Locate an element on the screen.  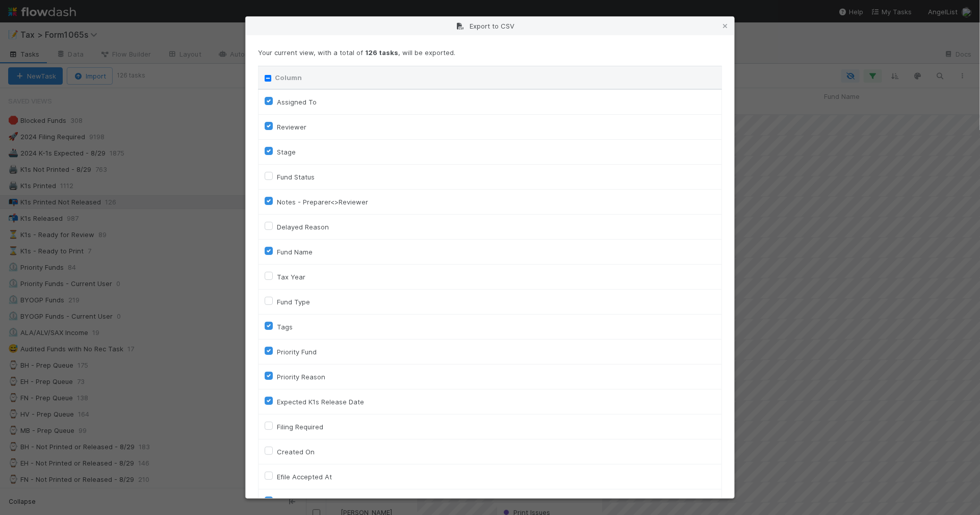
label: Fund Type is located at coordinates (293, 302).